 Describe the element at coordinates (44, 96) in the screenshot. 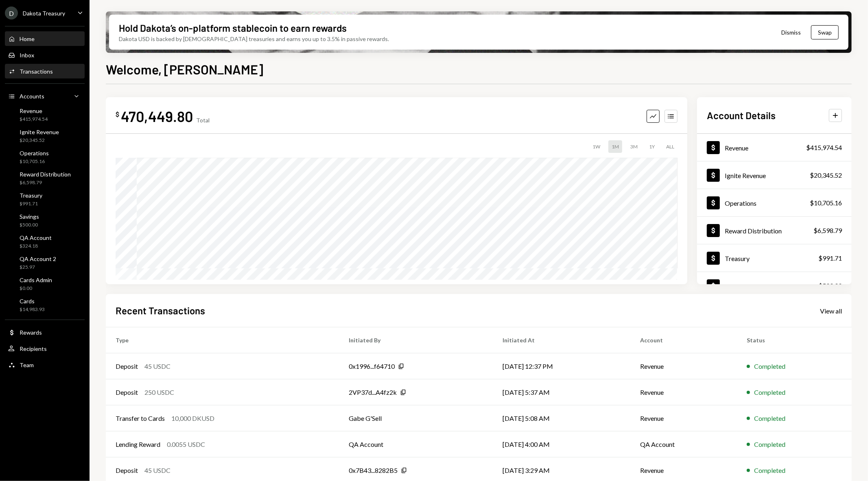

I see `a: Accounts` at that location.